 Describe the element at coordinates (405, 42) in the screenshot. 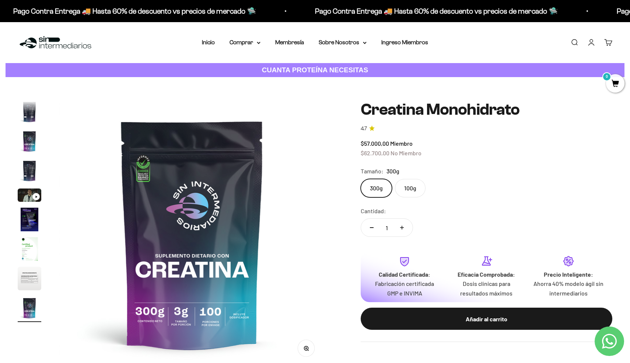

I see `a: Ingreso Miembros` at that location.